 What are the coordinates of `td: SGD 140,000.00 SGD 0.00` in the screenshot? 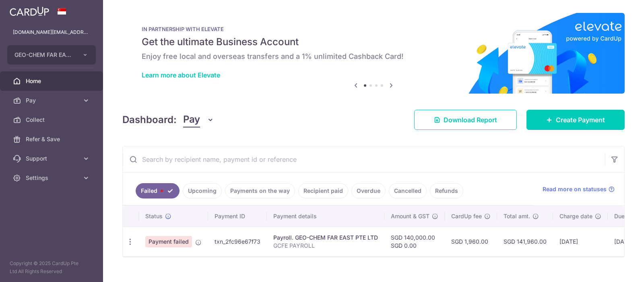 It's located at (415, 241).